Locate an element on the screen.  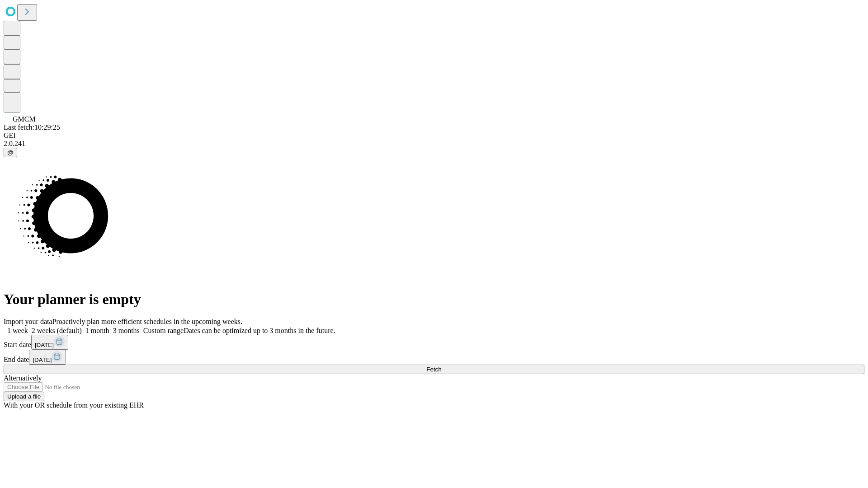
span: Custom range is located at coordinates (163, 331).